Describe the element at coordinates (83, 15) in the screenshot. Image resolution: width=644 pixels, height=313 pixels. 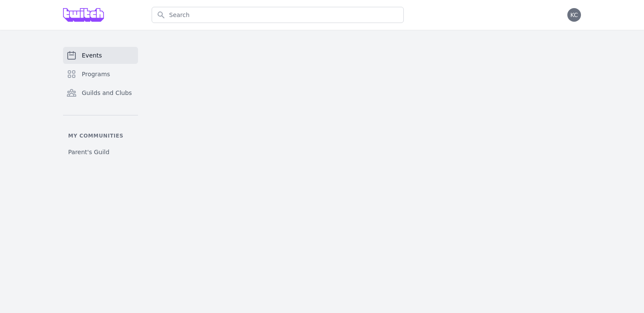
I see `img: Grove` at that location.